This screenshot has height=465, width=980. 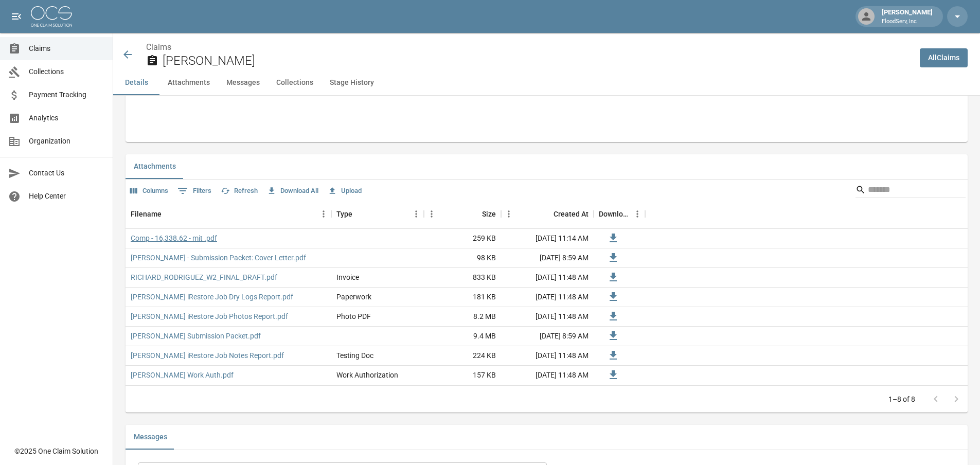 What do you see at coordinates (159, 47) in the screenshot?
I see `a: Claims` at bounding box center [159, 47].